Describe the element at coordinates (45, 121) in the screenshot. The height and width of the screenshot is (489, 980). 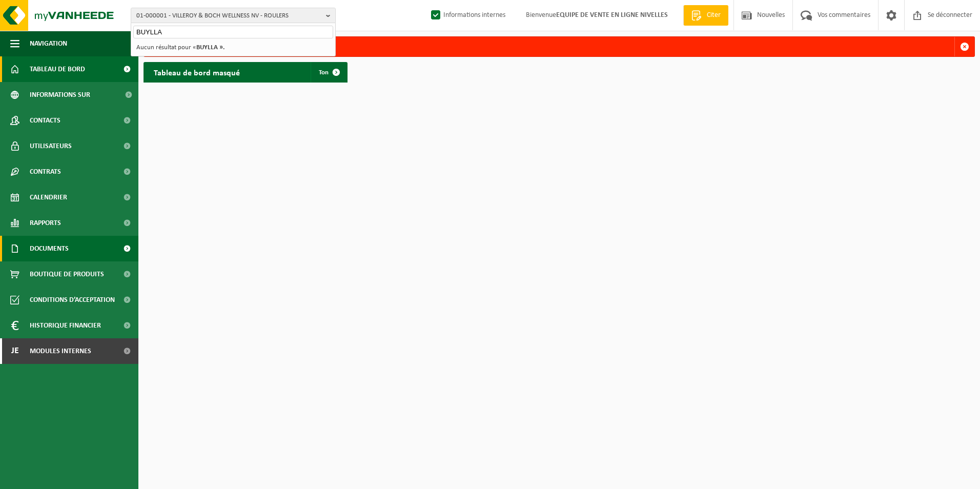
I see `span: Contacts` at that location.